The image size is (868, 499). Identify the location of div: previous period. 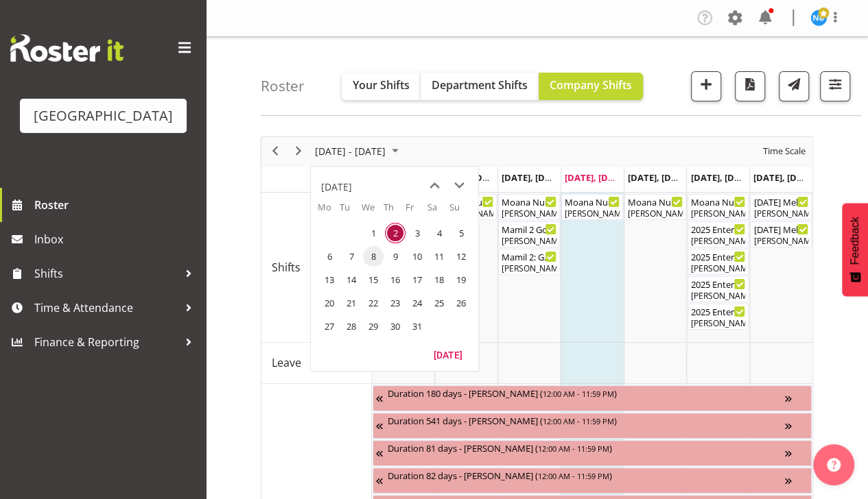
(275, 151).